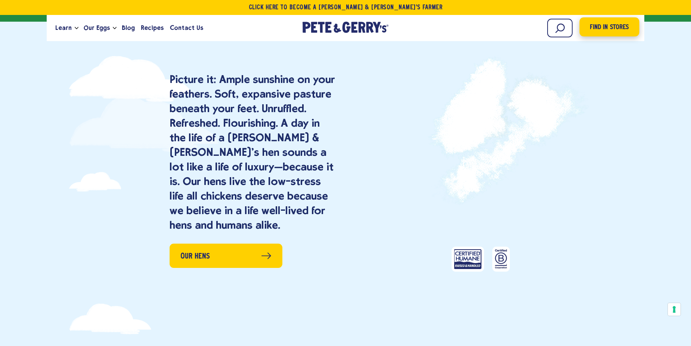 Image resolution: width=691 pixels, height=346 pixels. I want to click on span: Our Hens, so click(195, 256).